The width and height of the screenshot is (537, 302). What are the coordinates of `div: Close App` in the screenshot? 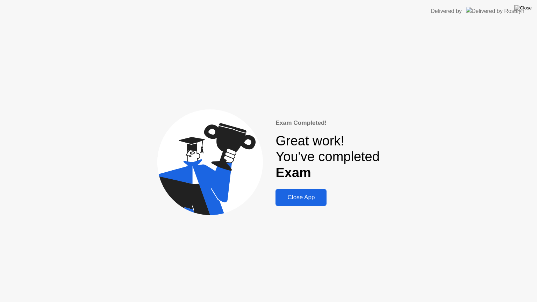 It's located at (301, 198).